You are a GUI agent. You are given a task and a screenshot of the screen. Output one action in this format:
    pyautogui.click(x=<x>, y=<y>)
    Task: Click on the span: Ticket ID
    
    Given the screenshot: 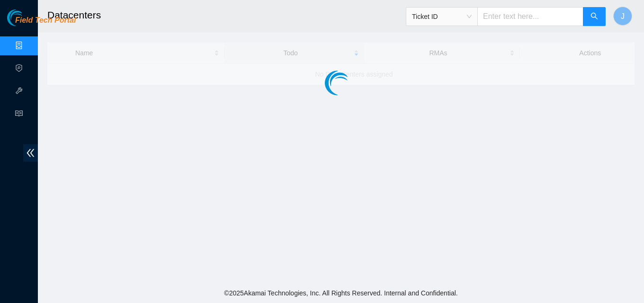 What is the action you would take?
    pyautogui.click(x=442, y=17)
    